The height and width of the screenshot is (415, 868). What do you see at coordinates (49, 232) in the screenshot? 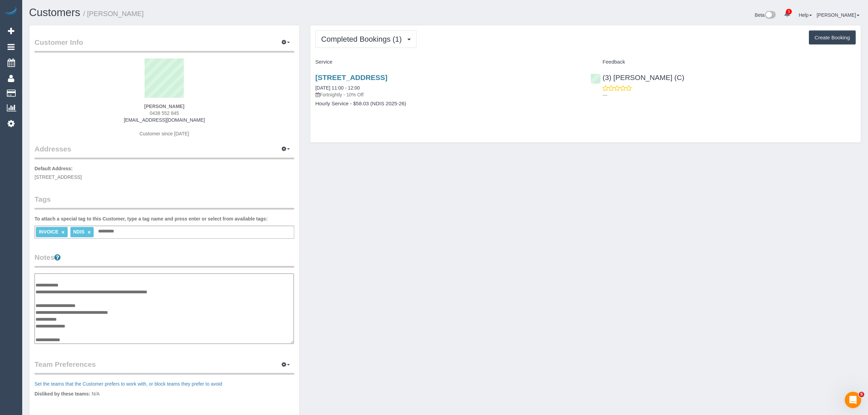
I see `span: INVOICE` at bounding box center [49, 232].